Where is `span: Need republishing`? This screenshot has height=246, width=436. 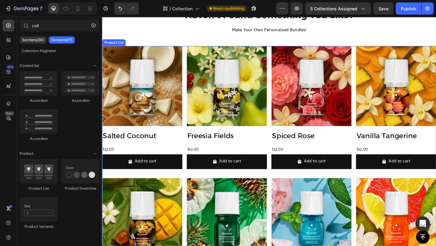
span: Need republishing is located at coordinates (228, 8).